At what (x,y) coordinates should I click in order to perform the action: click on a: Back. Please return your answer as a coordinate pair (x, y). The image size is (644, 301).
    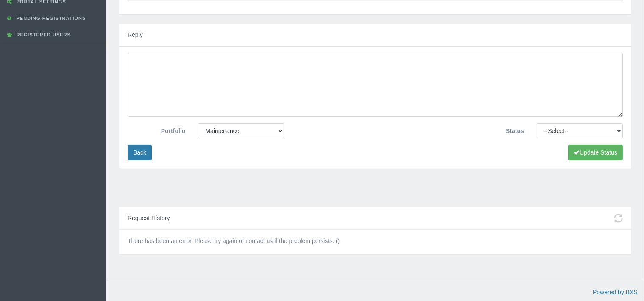
    Looking at the image, I should click on (139, 153).